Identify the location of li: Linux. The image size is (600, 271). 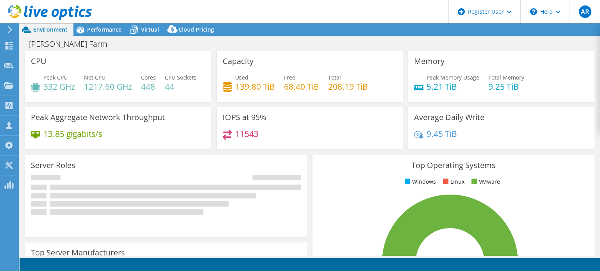
(452, 182).